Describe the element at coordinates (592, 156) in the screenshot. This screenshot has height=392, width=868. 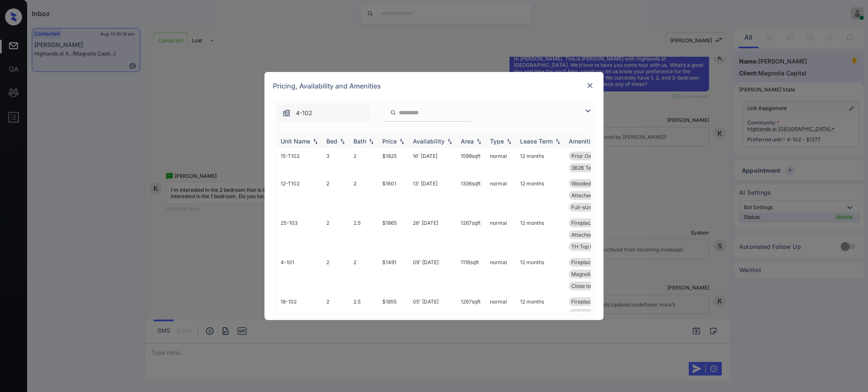
I see `span: Prior Owner - G...` at that location.